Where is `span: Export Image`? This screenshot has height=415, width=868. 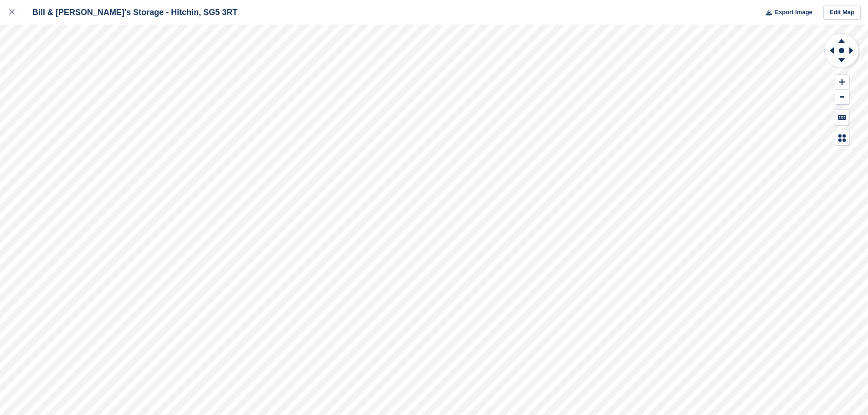 span: Export Image is located at coordinates (793, 13).